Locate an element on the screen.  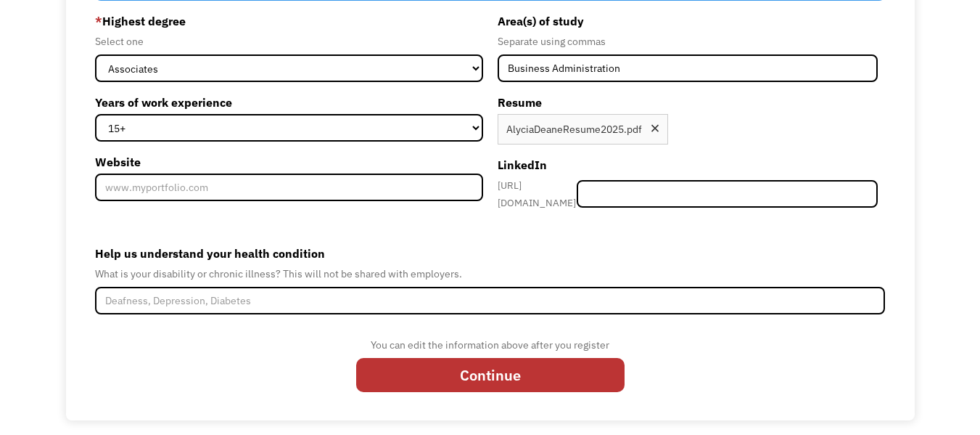
div: Select one is located at coordinates (289, 42).